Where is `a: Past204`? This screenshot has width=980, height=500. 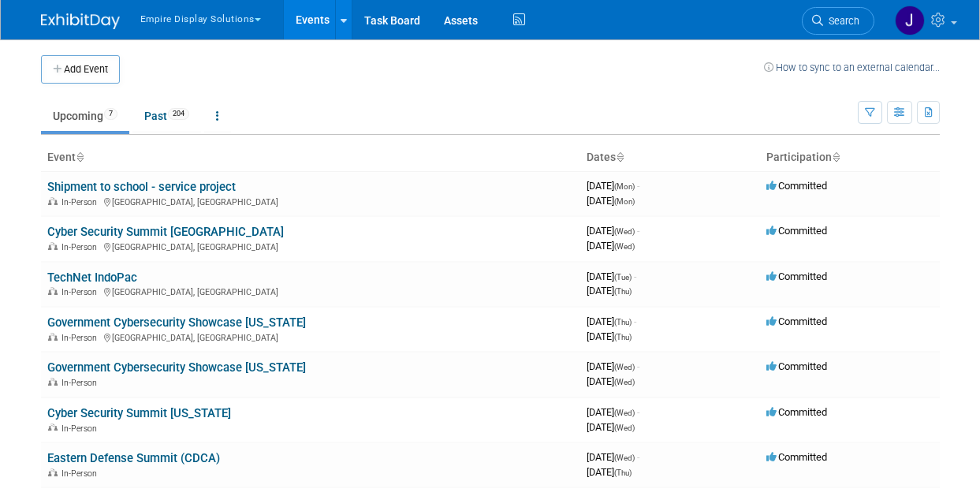 a: Past204 is located at coordinates (167, 116).